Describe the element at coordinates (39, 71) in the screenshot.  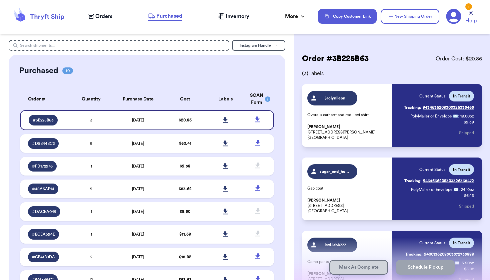
I see `h2: Purchased` at that location.